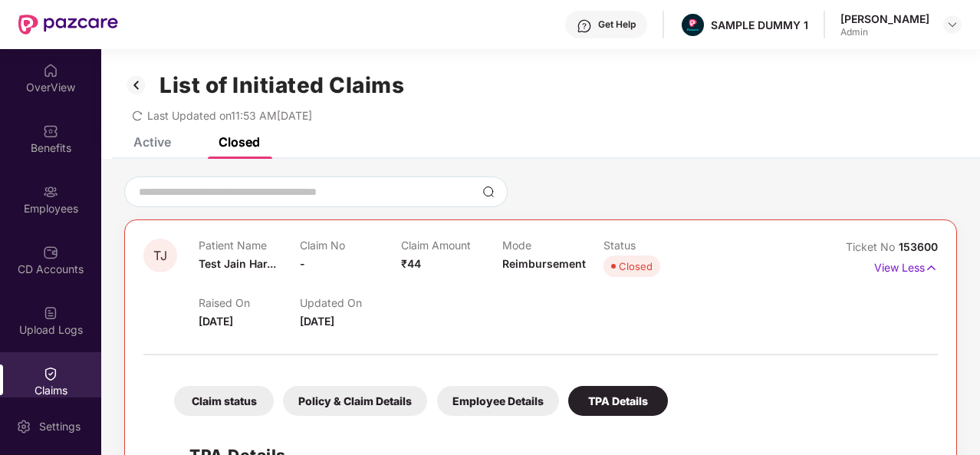 The height and width of the screenshot is (455, 980). Describe the element at coordinates (497, 400) in the screenshot. I see `div: Employee Details` at that location.